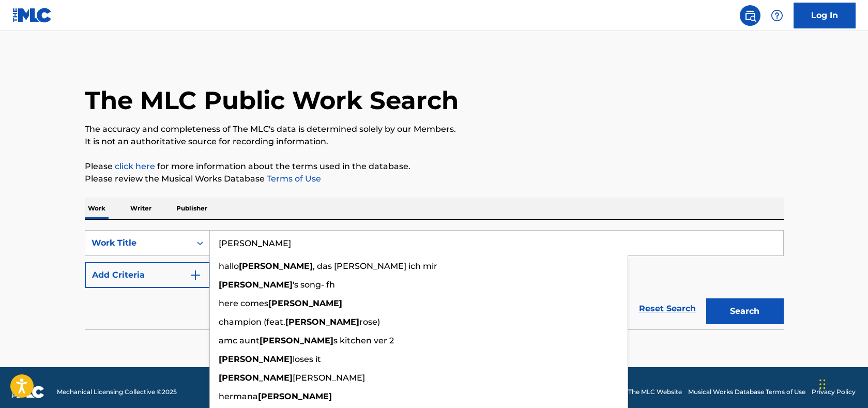  Describe the element at coordinates (435, 280) in the screenshot. I see `form: Search Form` at that location.